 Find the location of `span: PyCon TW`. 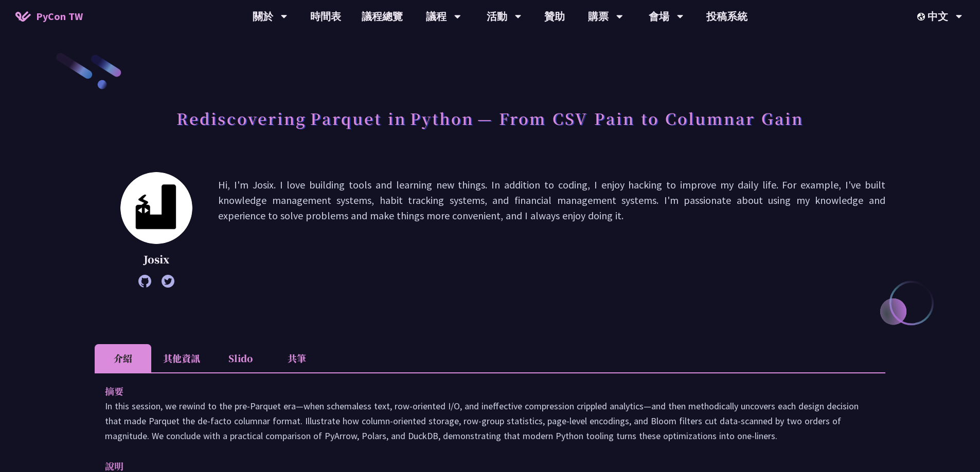

span: PyCon TW is located at coordinates (59, 16).